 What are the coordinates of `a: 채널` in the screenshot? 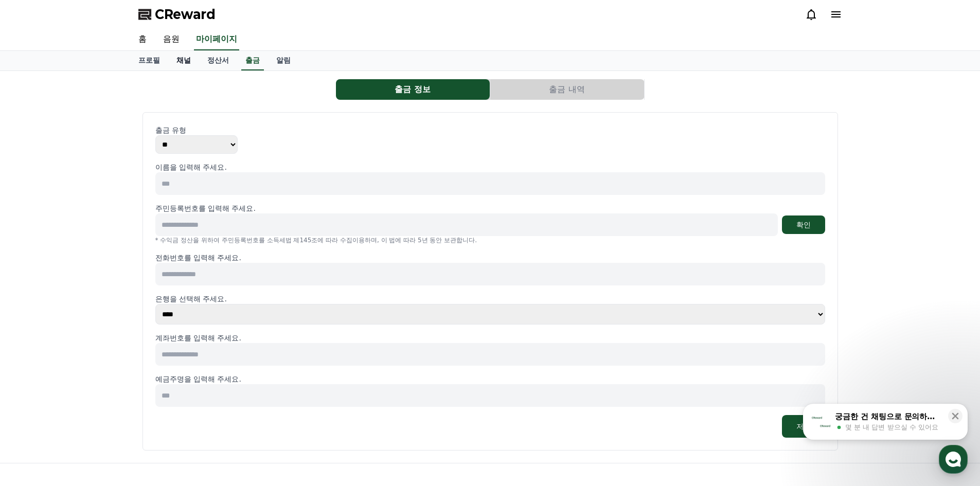 It's located at (184, 61).